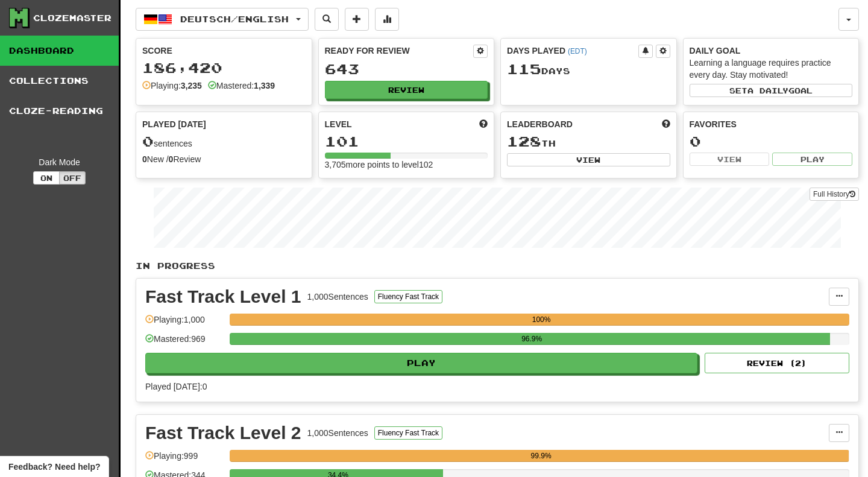 The image size is (868, 477). Describe the element at coordinates (771, 90) in the screenshot. I see `button: Seta dailygoal` at that location.